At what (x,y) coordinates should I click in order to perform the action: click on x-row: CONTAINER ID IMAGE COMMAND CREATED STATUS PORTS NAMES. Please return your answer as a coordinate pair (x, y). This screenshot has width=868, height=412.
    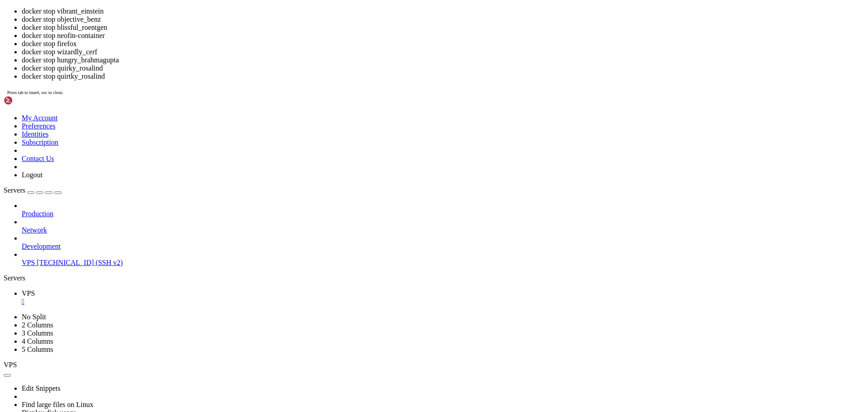
    Looking at the image, I should click on (377, 15).